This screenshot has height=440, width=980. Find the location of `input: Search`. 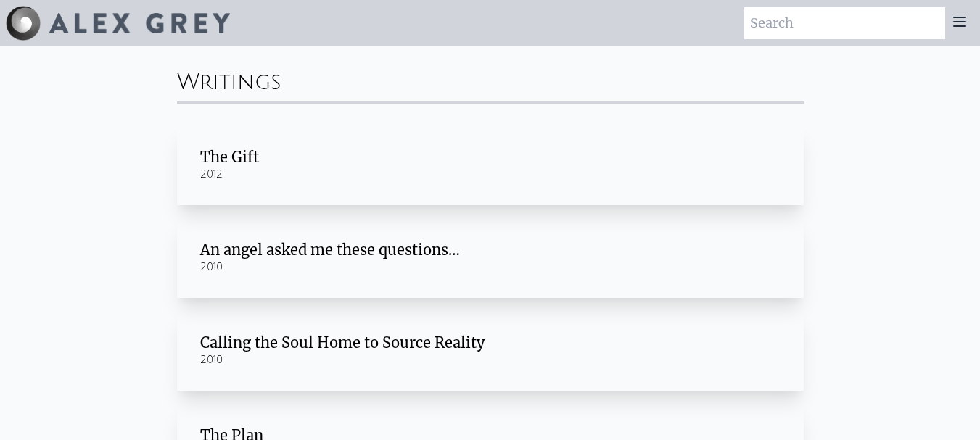

input: Search is located at coordinates (844, 23).